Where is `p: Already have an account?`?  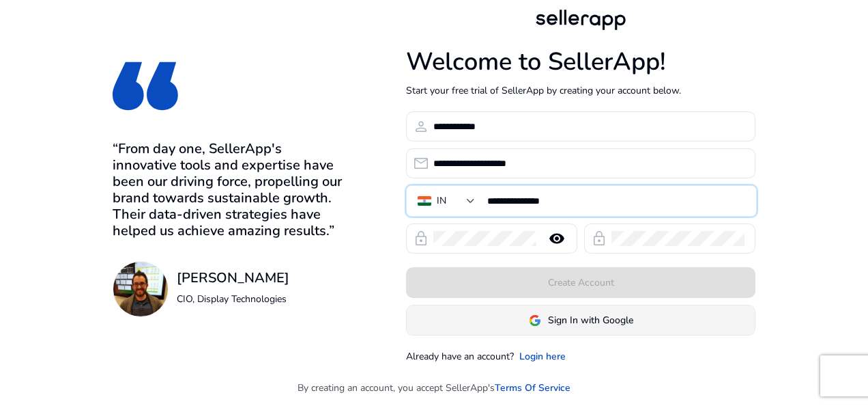
p: Already have an account? is located at coordinates (460, 356).